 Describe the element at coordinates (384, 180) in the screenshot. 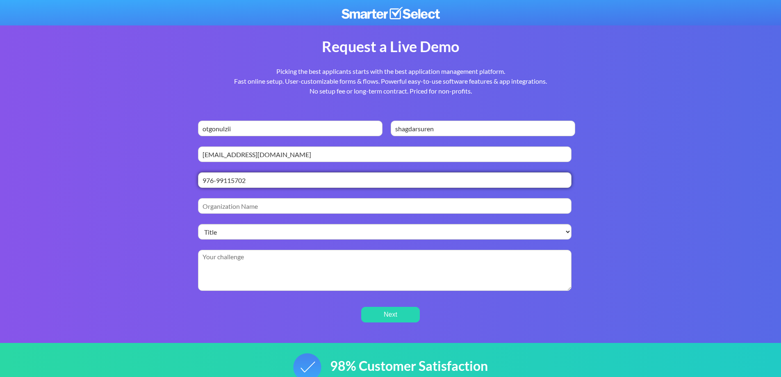

I see `input: Phone Number` at that location.